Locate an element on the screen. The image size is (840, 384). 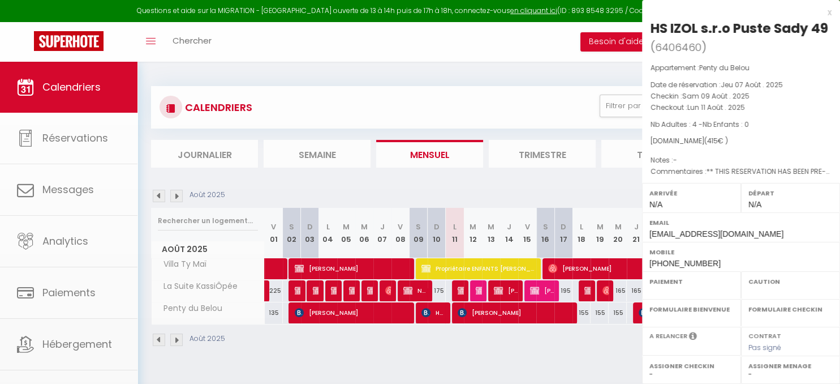
label: Mobile is located at coordinates (741, 252).